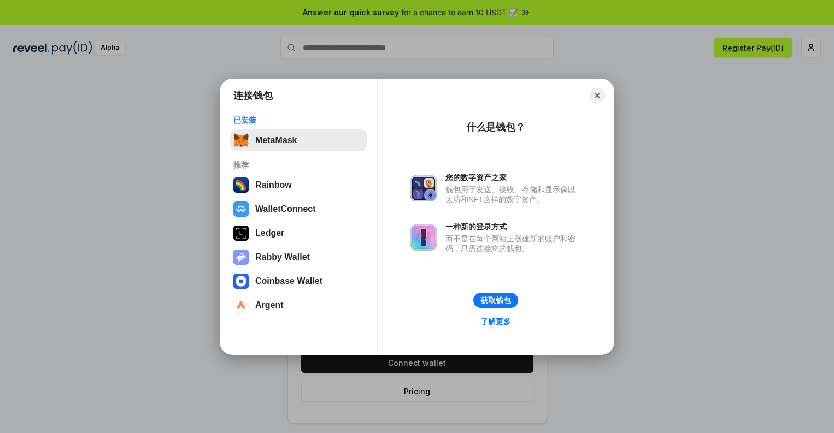 Image resolution: width=834 pixels, height=433 pixels. I want to click on div: WalletConnect, so click(285, 209).